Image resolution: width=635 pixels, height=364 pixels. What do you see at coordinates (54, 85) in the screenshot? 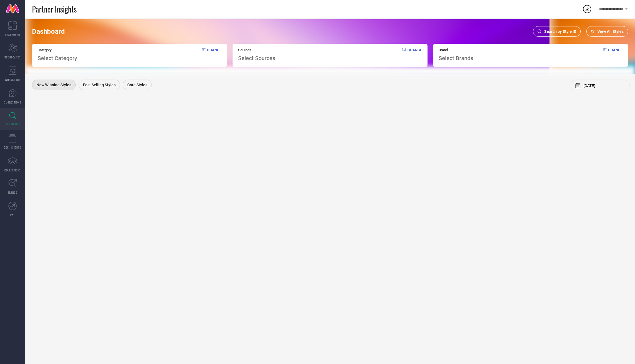
I see `span: New Winning Styles` at bounding box center [54, 85].